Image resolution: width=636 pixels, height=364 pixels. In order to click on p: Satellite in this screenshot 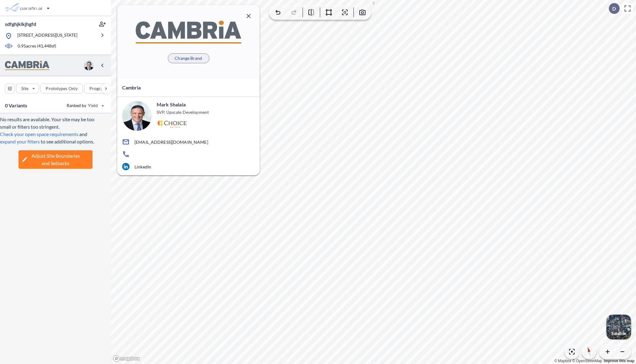, I will do `click(619, 333)`.